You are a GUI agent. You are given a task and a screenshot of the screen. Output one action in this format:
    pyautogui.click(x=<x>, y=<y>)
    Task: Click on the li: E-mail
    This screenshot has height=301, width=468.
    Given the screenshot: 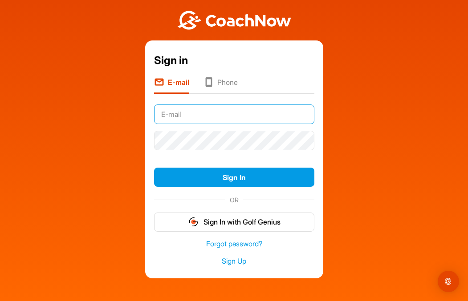 What is the action you would take?
    pyautogui.click(x=171, y=85)
    